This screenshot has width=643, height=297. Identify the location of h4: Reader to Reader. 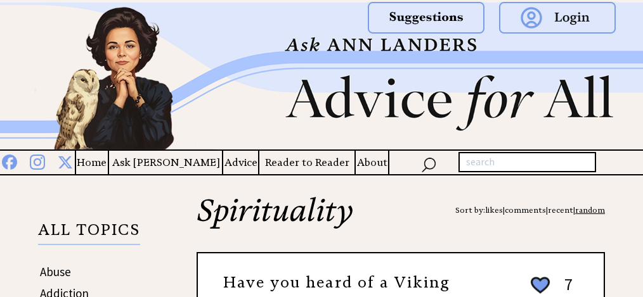
(307, 162).